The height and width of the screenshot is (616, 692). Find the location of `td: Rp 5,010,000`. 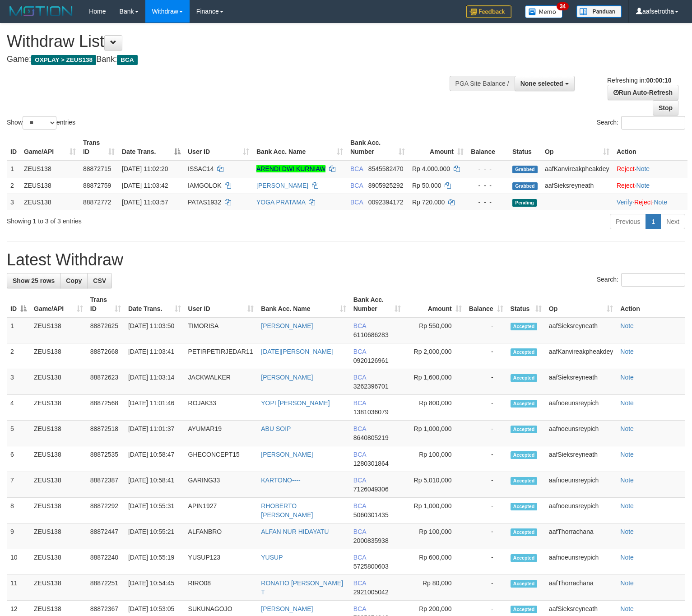

td: Rp 5,010,000 is located at coordinates (435, 485).